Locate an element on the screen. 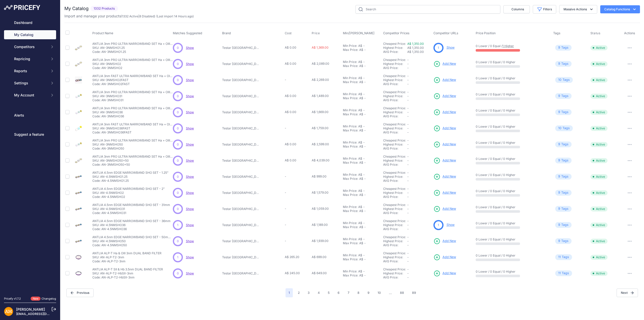  p: Import and manage your products is located at coordinates (129, 16).